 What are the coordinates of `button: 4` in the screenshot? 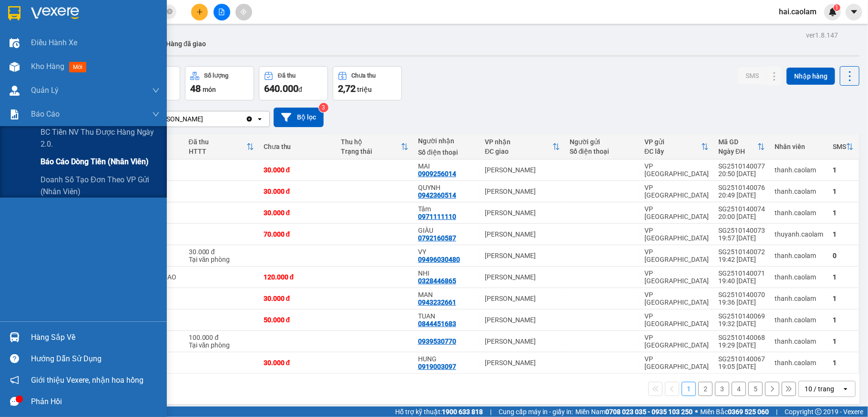 It's located at (739, 389).